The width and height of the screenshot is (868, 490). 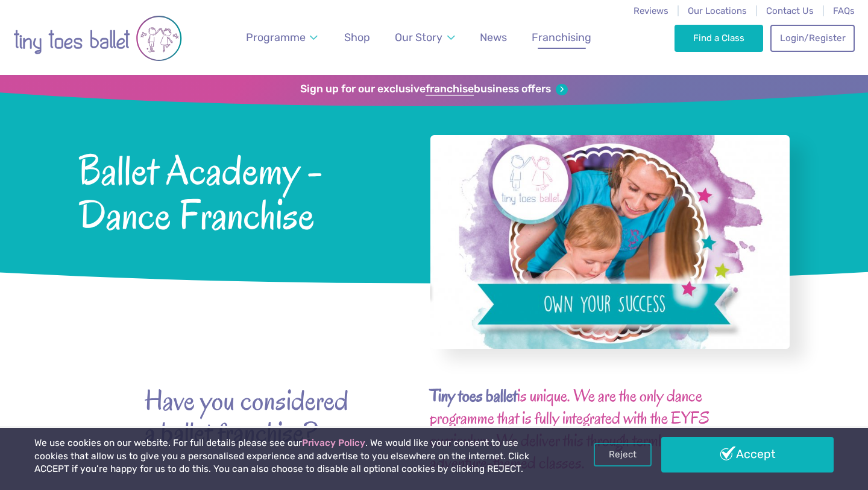 I want to click on a: Our Story, so click(x=425, y=38).